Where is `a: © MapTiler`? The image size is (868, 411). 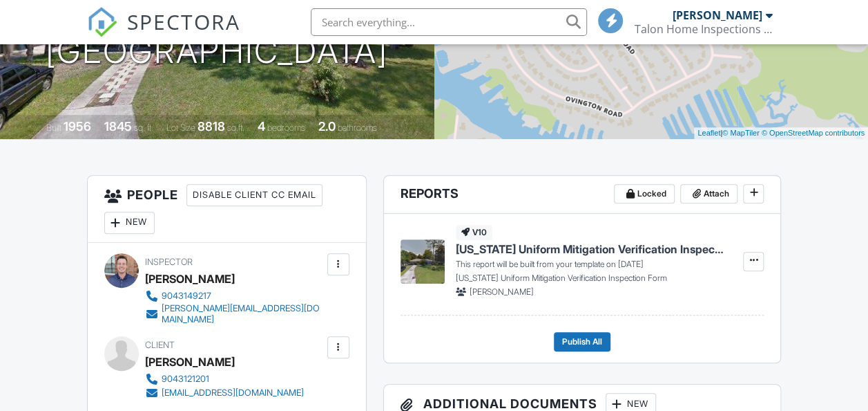 a: © MapTiler is located at coordinates (741, 133).